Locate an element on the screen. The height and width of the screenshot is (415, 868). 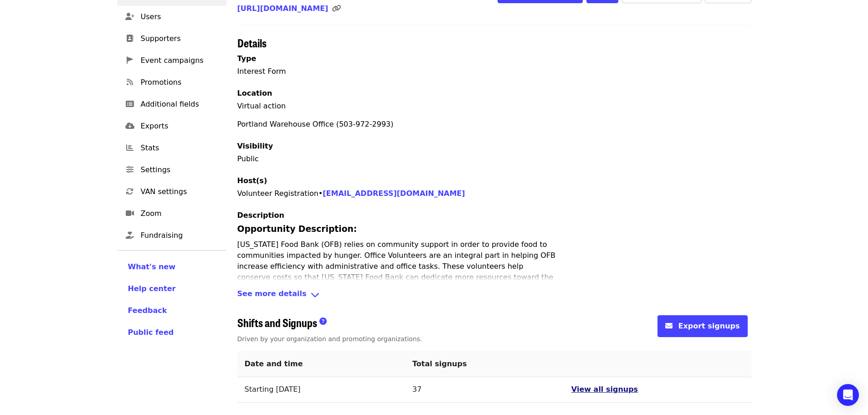
i: angle-down icon is located at coordinates (315, 295).